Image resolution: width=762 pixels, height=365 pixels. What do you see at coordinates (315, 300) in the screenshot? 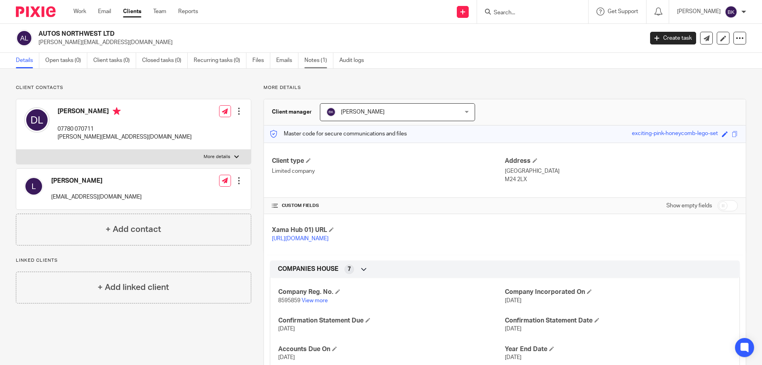
I see `a: View more` at bounding box center [315, 300].